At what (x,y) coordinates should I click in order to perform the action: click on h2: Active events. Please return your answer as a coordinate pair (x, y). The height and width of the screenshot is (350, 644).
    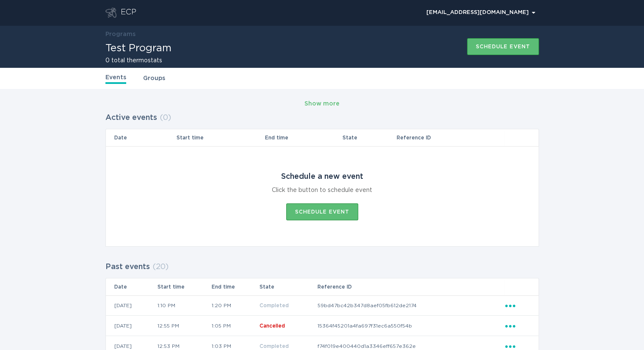
    Looking at the image, I should click on (131, 118).